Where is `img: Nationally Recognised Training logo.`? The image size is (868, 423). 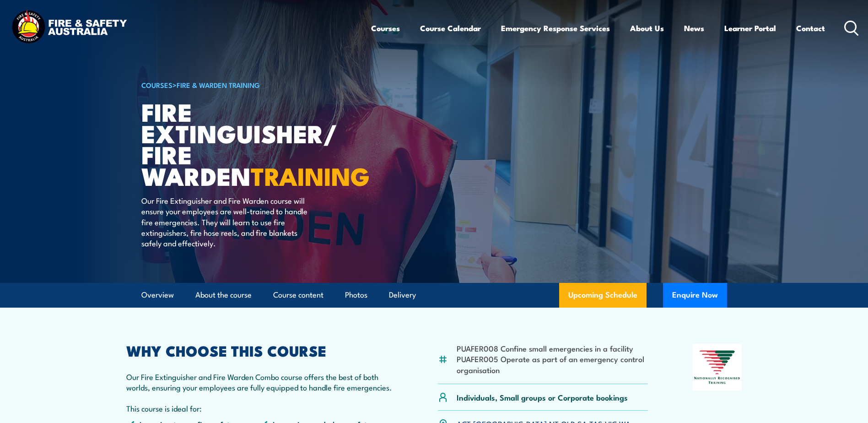 img: Nationally Recognised Training logo. is located at coordinates (717, 367).